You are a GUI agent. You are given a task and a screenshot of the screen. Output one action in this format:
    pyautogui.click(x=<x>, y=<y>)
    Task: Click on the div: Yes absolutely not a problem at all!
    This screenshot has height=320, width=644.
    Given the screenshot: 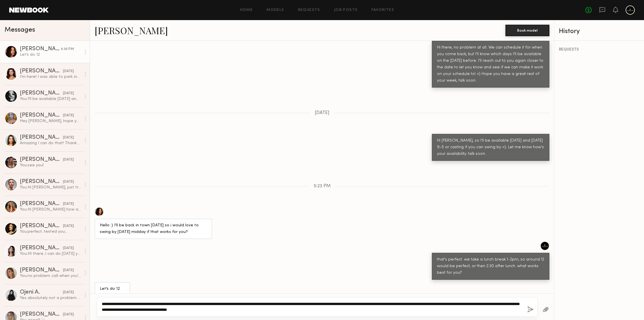 What is the action you would take?
    pyautogui.click(x=50, y=298)
    